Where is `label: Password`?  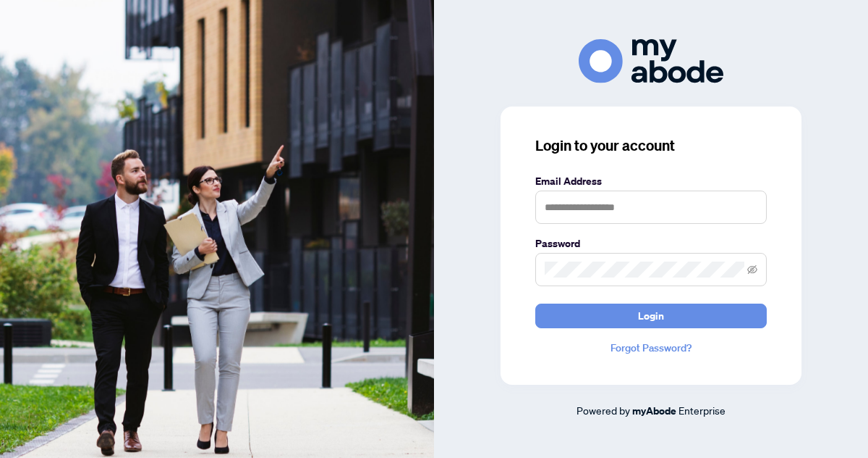 label: Password is located at coordinates (651, 243).